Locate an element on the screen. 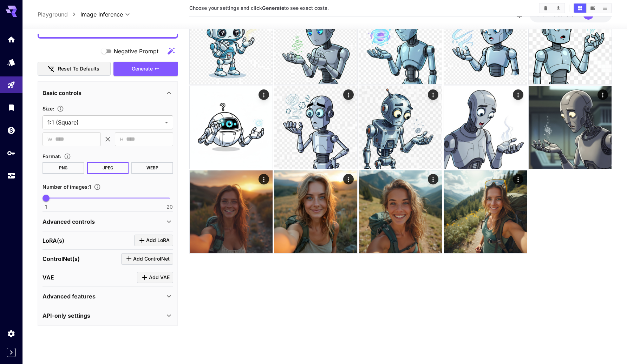  span: Image Inference is located at coordinates (102, 14).